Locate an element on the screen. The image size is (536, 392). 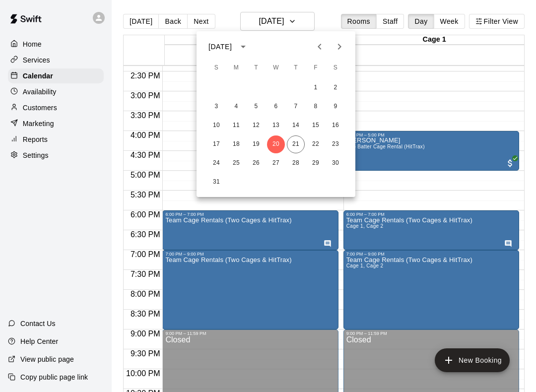
button: 23 is located at coordinates (336, 145).